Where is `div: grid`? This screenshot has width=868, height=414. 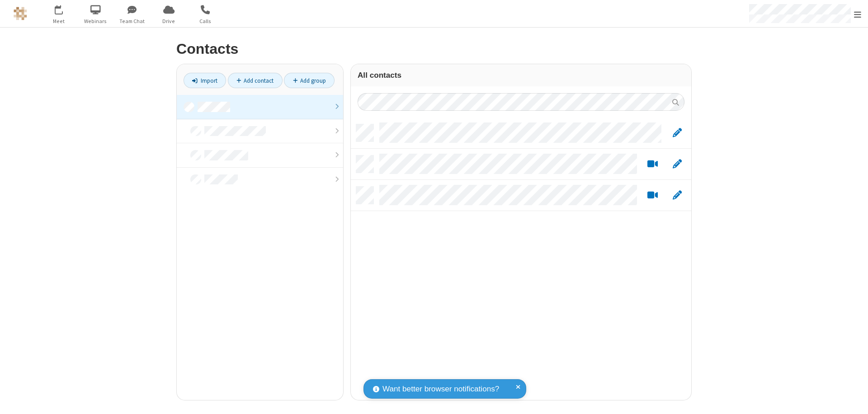
div: grid is located at coordinates (521, 259).